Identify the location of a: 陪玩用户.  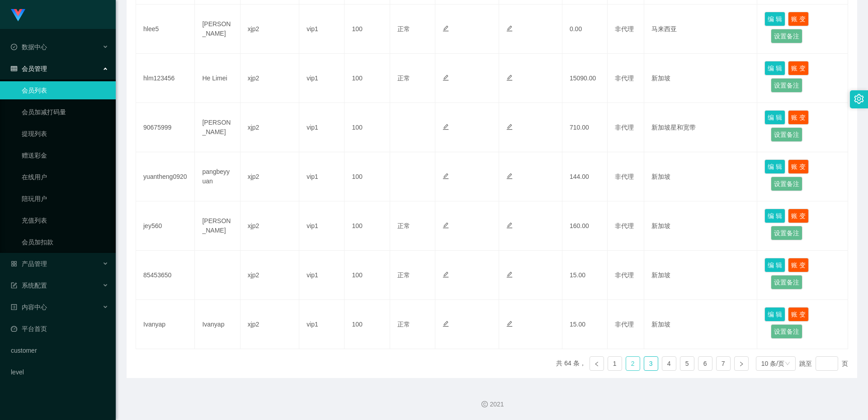
(65, 199).